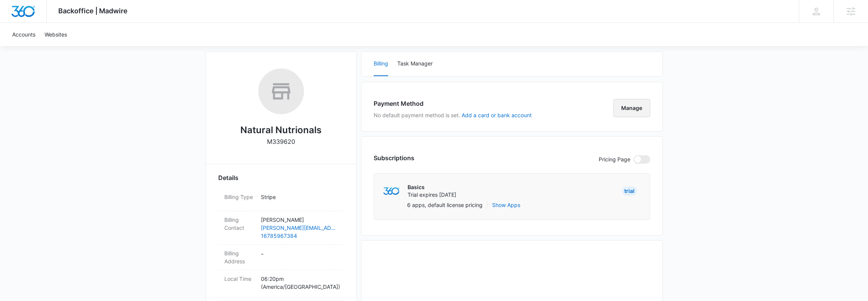 Image resolution: width=868 pixels, height=301 pixels. What do you see at coordinates (629, 191) in the screenshot?
I see `div: Trial` at bounding box center [629, 191].